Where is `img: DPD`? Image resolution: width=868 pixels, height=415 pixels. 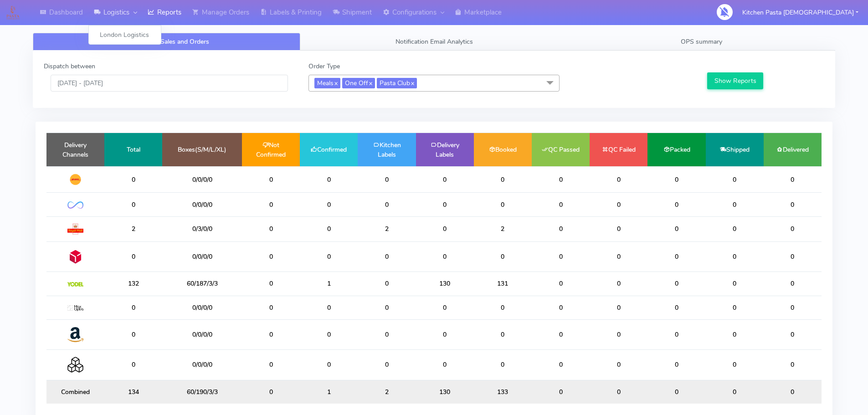
img: DPD is located at coordinates (75, 257).